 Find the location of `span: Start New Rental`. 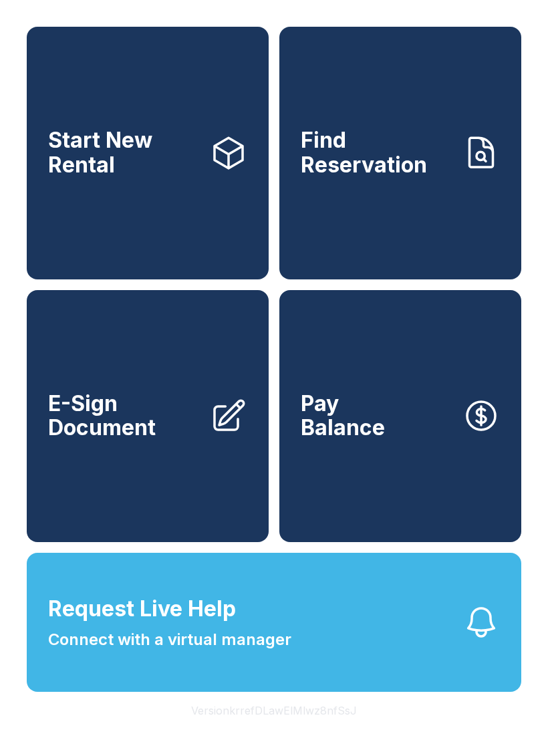

span: Start New Rental is located at coordinates (124, 152).